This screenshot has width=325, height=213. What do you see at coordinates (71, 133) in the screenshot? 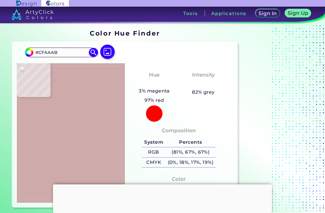
I see `img: e18ed1c4-fc7a-49e1-8be5-469b8a25402c` at bounding box center [71, 133].